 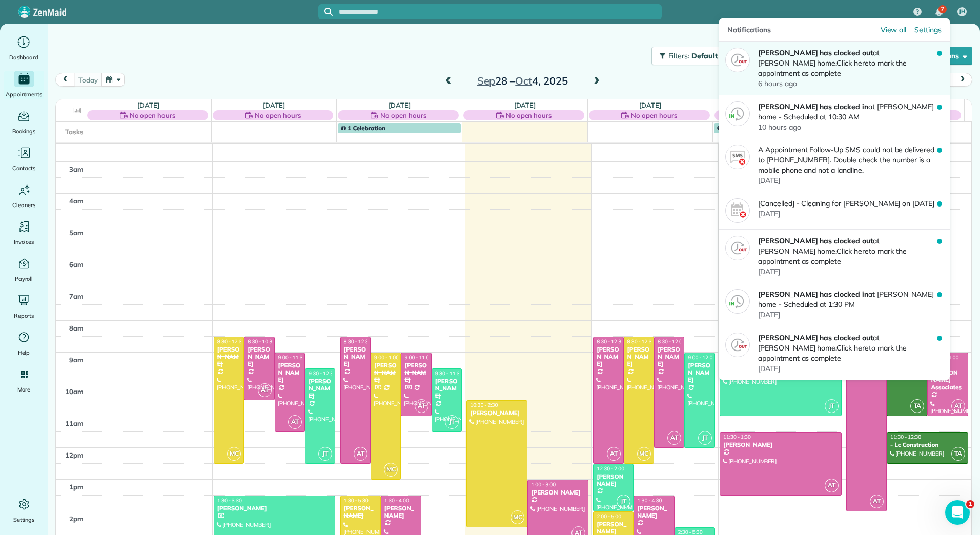 What do you see at coordinates (893, 30) in the screenshot?
I see `span: View all` at bounding box center [893, 30].